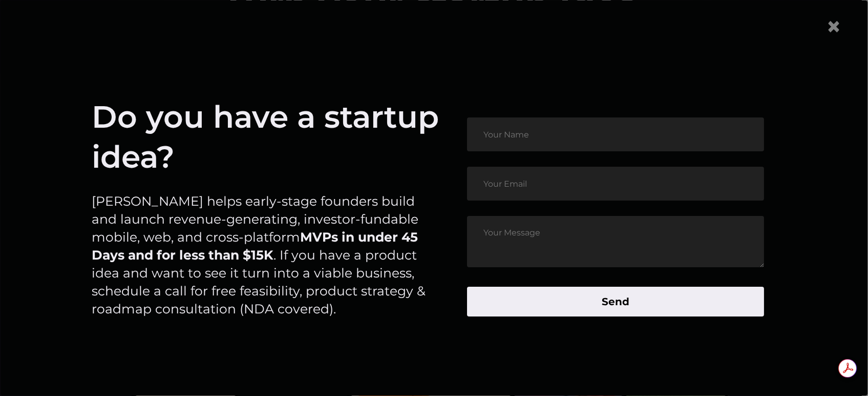 The height and width of the screenshot is (396, 868). I want to click on h1: Do you have a startup idea?, so click(267, 137).